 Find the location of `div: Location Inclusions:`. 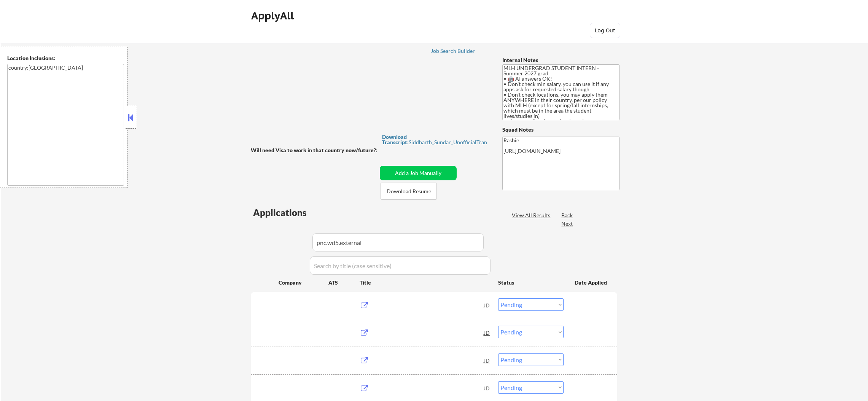

div: Location Inclusions: is located at coordinates (66, 58).